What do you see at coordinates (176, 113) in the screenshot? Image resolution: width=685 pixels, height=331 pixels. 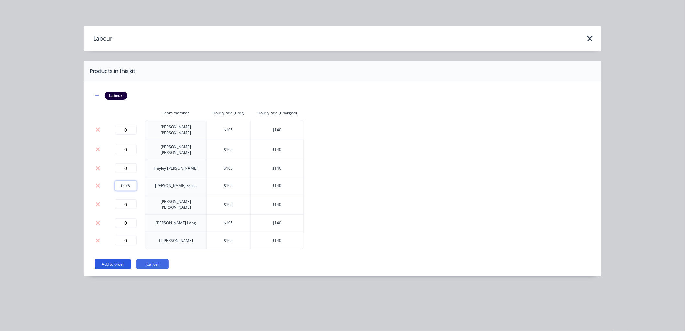 I see `th: Team member` at bounding box center [176, 113].